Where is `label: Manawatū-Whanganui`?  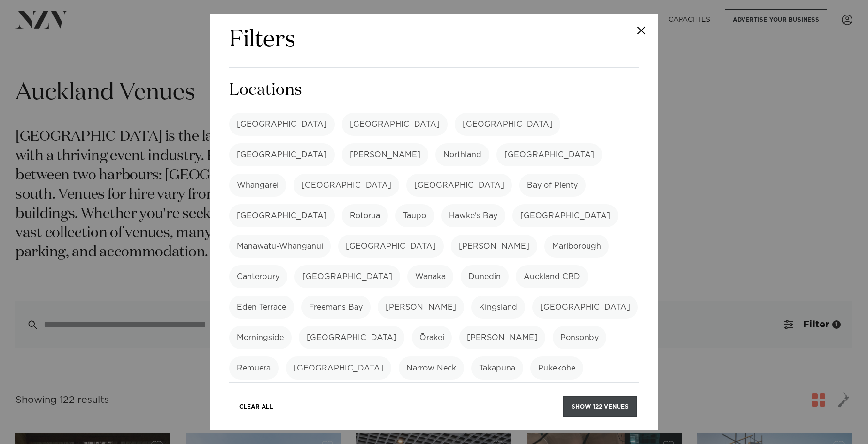
label: Manawatū-Whanganui is located at coordinates (280, 247).